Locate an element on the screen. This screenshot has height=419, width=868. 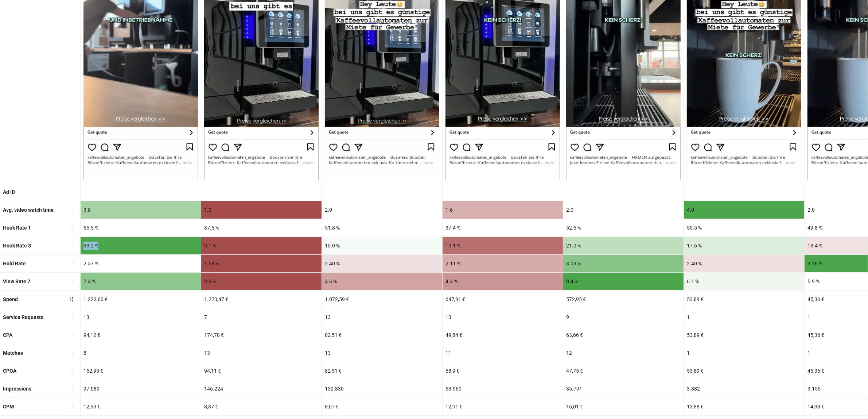
div: 97.089 is located at coordinates (141, 388).